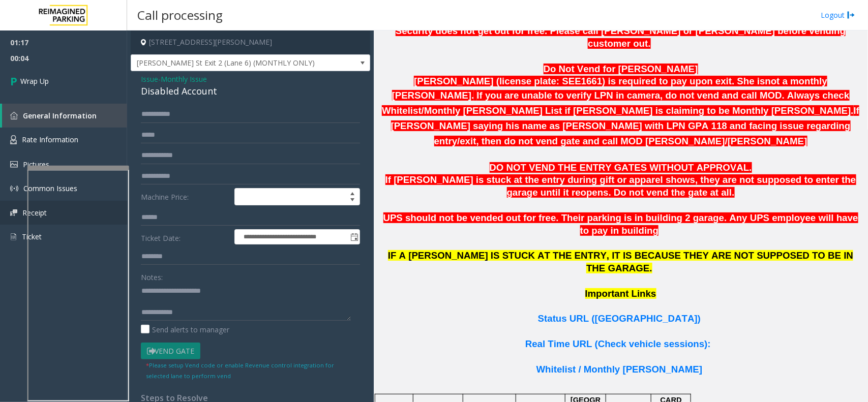  I want to click on span: Monthly Issue, so click(184, 79).